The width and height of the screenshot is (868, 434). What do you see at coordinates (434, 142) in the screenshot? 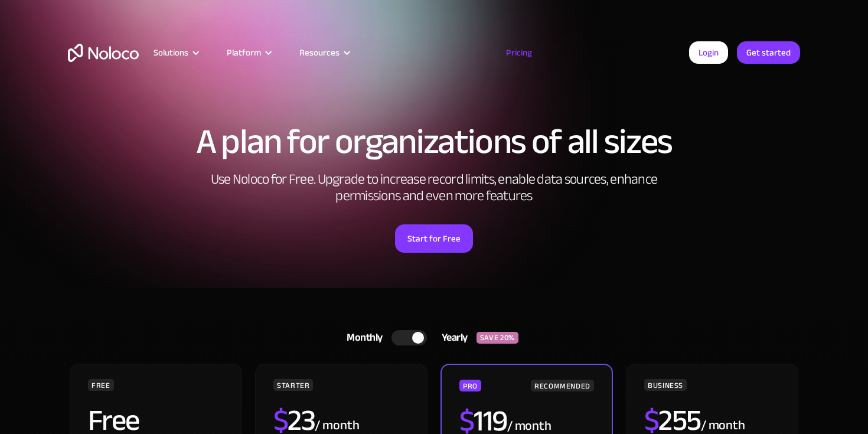
I see `h1: A plan for organizations of all sizes` at bounding box center [434, 142].